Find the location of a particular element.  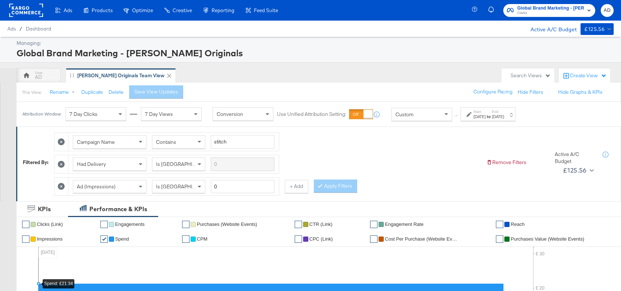

div: AD is located at coordinates (38, 77).